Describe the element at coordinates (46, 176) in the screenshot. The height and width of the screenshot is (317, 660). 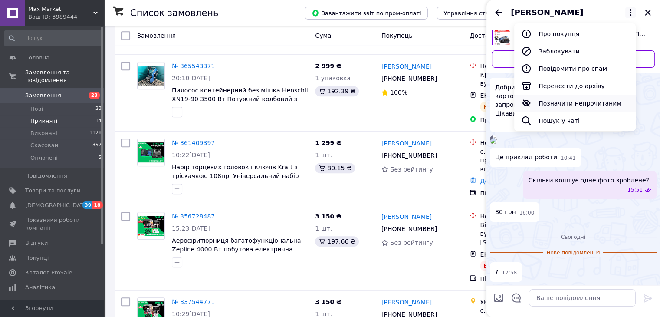
I see `span: Повідомлення` at that location.